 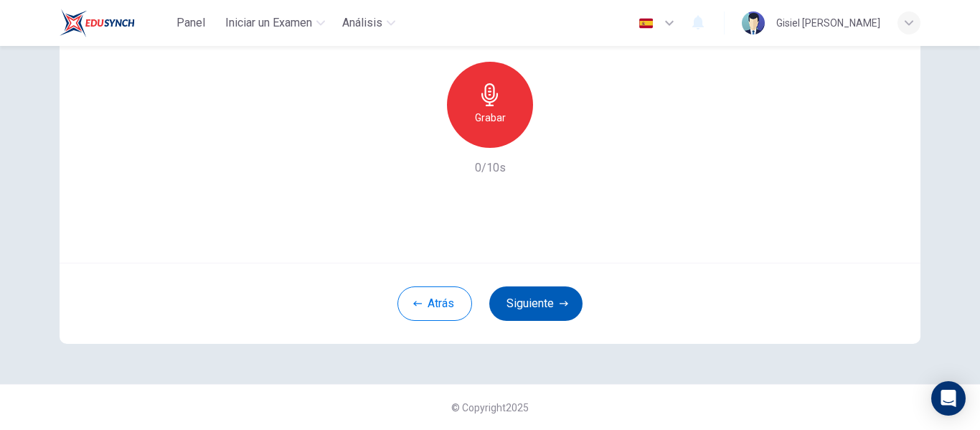 I want to click on button: Análisis, so click(x=369, y=23).